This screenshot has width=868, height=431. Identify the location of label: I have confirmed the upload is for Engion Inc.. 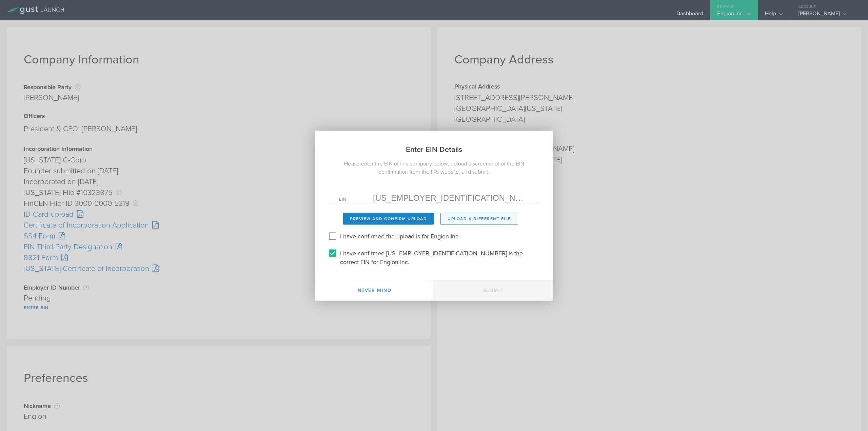
(400, 235).